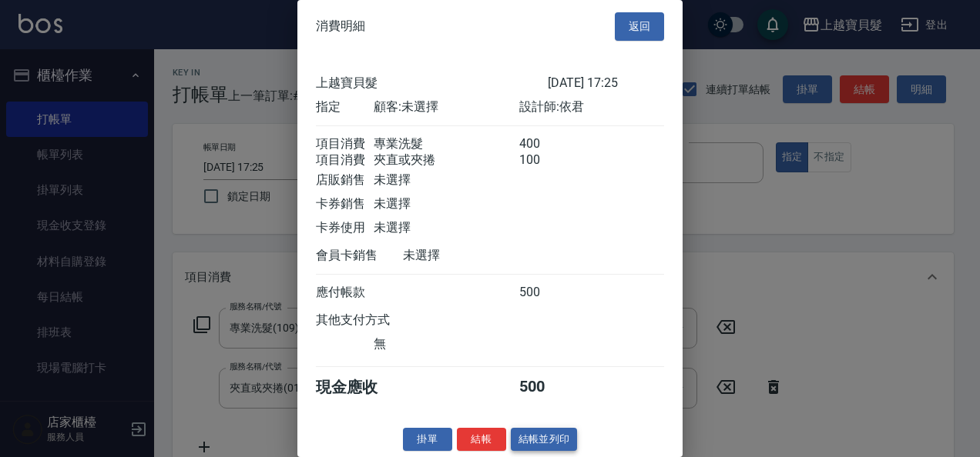 This screenshot has height=457, width=980. I want to click on button: 結帳並列印, so click(544, 440).